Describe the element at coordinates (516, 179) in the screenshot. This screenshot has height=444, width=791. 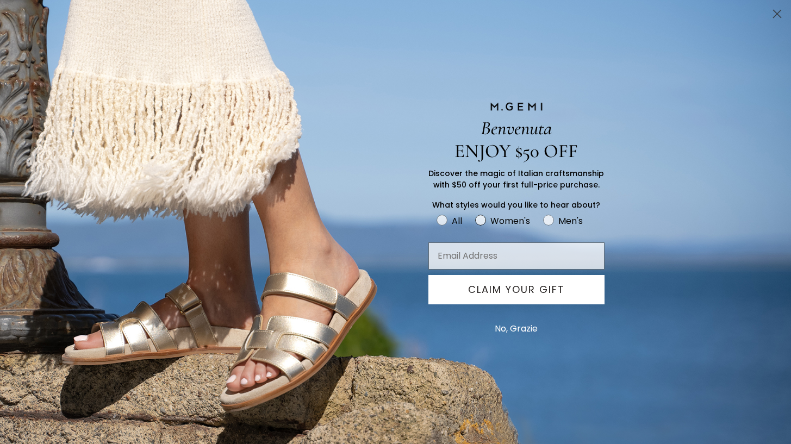
I see `span: Discover the magic of Italian craftsmanship with $50 off your first full-price purchase.` at that location.